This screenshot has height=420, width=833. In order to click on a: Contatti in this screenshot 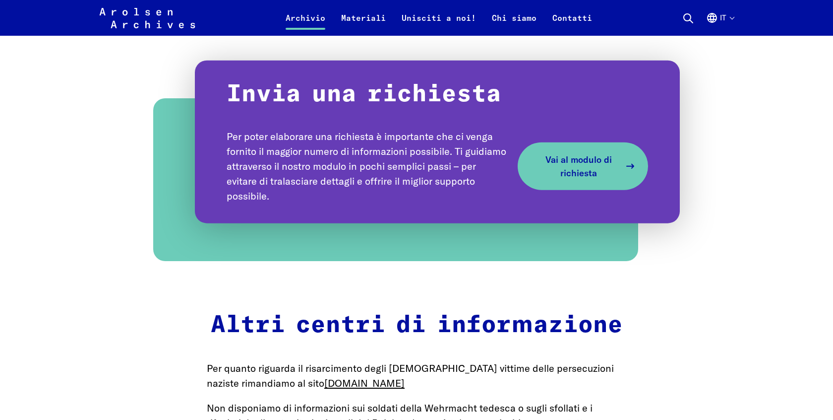, I will do `click(572, 24)`.